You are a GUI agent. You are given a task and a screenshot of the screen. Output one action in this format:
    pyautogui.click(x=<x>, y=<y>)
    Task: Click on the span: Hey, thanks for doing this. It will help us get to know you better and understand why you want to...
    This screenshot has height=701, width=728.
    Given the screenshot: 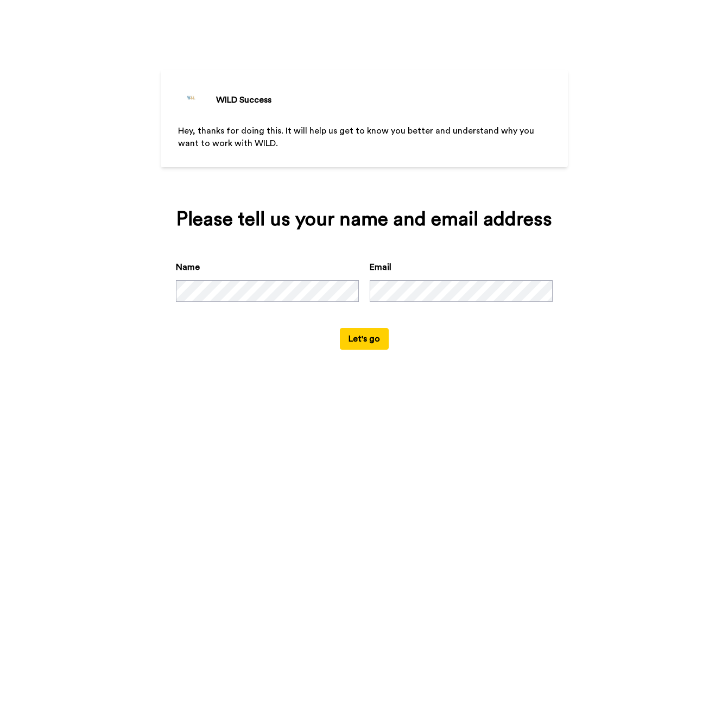 What is the action you would take?
    pyautogui.click(x=358, y=137)
    